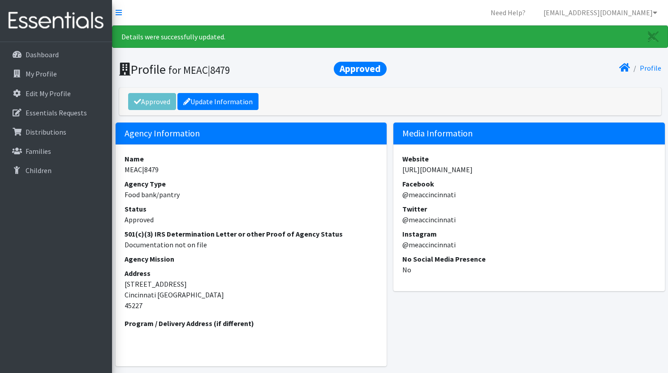  I want to click on dd: Food bank/pantry, so click(251, 195).